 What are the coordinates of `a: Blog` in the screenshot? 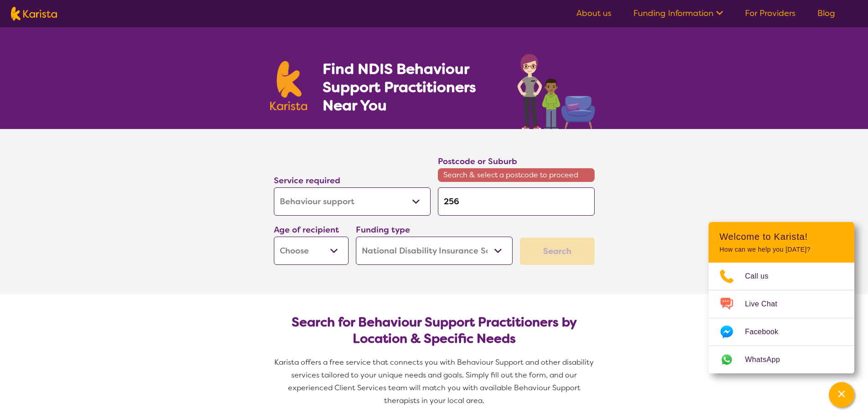 It's located at (826, 13).